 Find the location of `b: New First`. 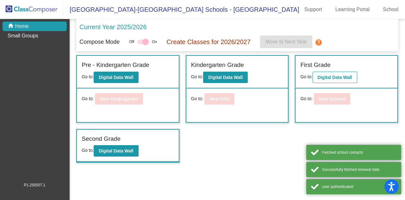

b: New First is located at coordinates (219, 99).